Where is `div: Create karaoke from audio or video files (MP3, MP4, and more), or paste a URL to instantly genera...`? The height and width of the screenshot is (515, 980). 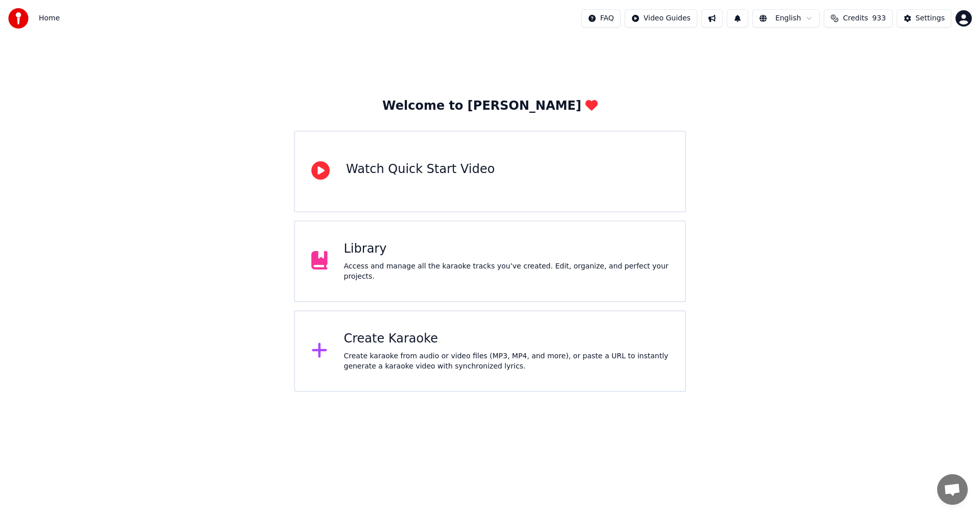
div: Create karaoke from audio or video files (MP3, MP4, and more), or paste a URL to instantly genera... is located at coordinates (506, 361).